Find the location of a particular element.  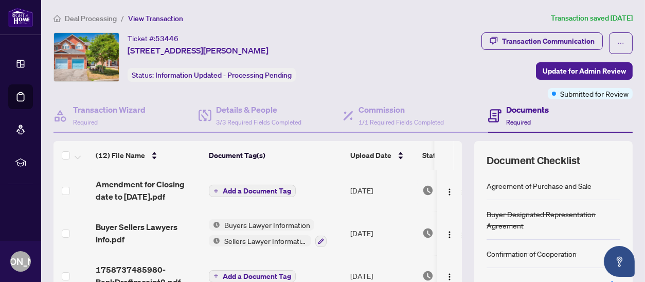

span: Information Updated - Processing Pending is located at coordinates (223, 75).